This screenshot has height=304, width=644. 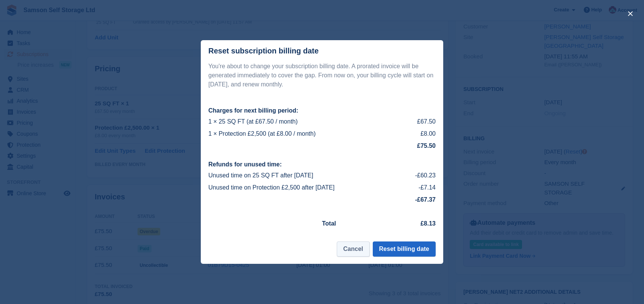 What do you see at coordinates (419, 133) in the screenshot?
I see `td: £8.00` at bounding box center [419, 133].